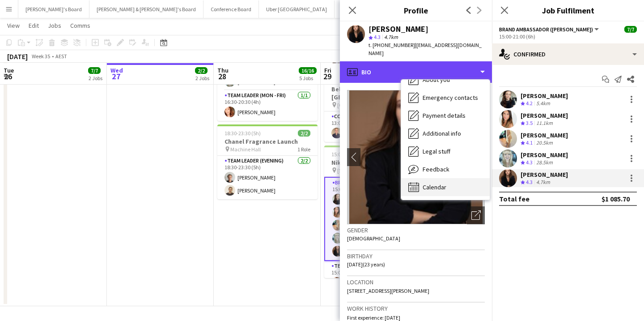  Describe the element at coordinates (615, 199) in the screenshot. I see `div: $1 085.70` at that location.